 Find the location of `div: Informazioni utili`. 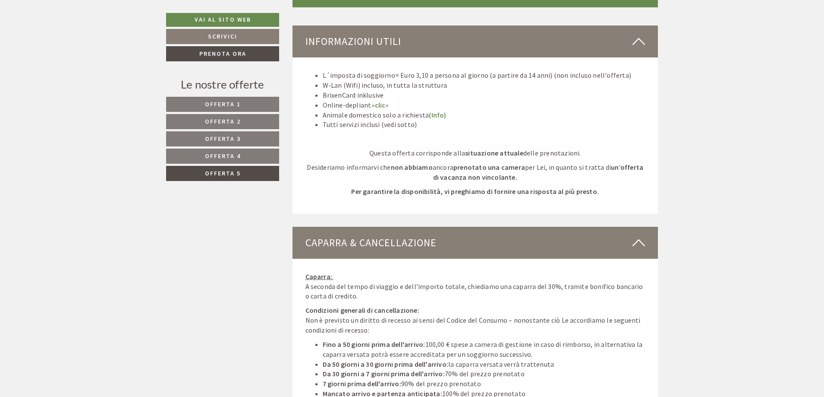

div: Informazioni utili is located at coordinates (476, 41).